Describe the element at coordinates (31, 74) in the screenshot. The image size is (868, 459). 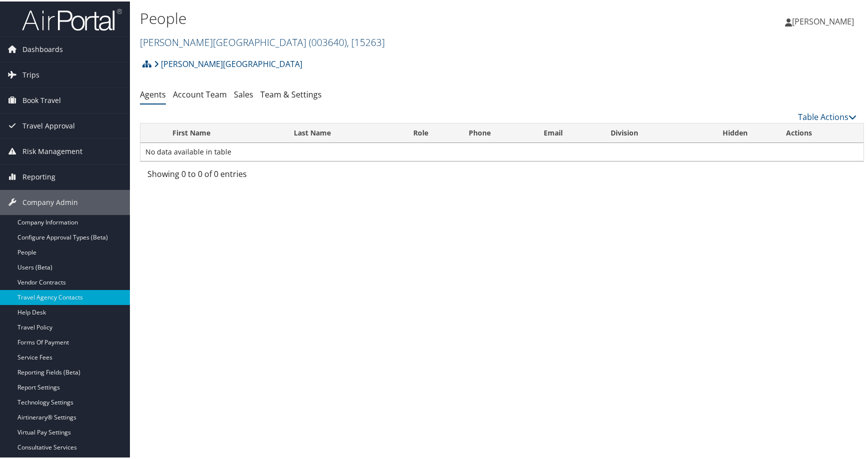
I see `span: Trips` at that location.